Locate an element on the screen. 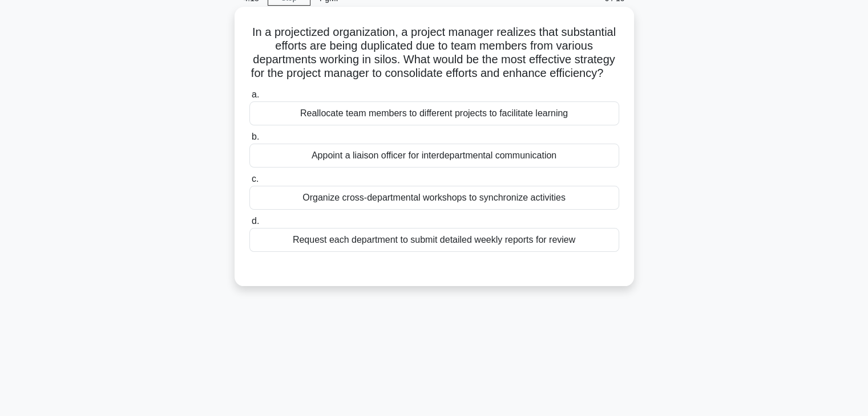 The image size is (868, 416). div: Appoint a liaison officer for interdepartmental communication is located at coordinates (434, 156).